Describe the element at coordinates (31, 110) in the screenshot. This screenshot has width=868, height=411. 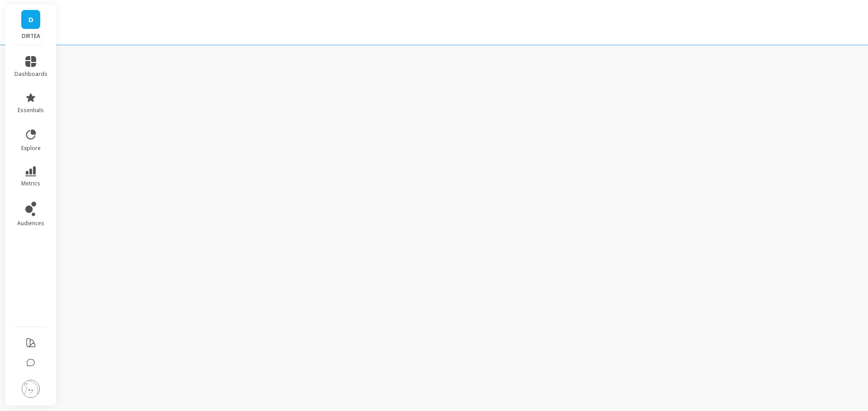
I see `span: essentials` at that location.